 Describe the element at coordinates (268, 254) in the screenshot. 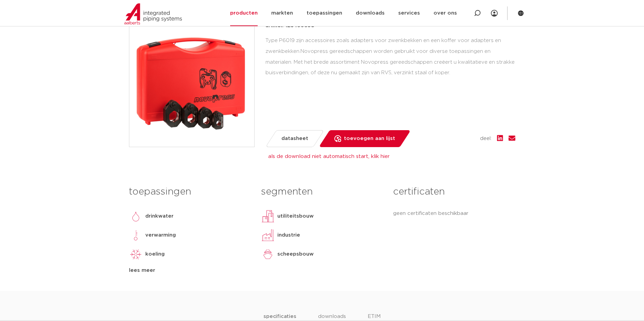

I see `img: scheepsbouw` at that location.